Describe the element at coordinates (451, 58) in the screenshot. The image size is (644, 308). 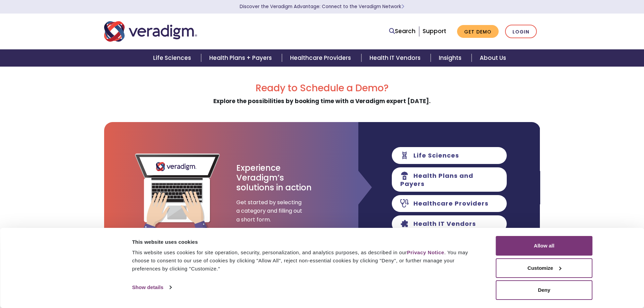
I see `a: Insights` at that location.